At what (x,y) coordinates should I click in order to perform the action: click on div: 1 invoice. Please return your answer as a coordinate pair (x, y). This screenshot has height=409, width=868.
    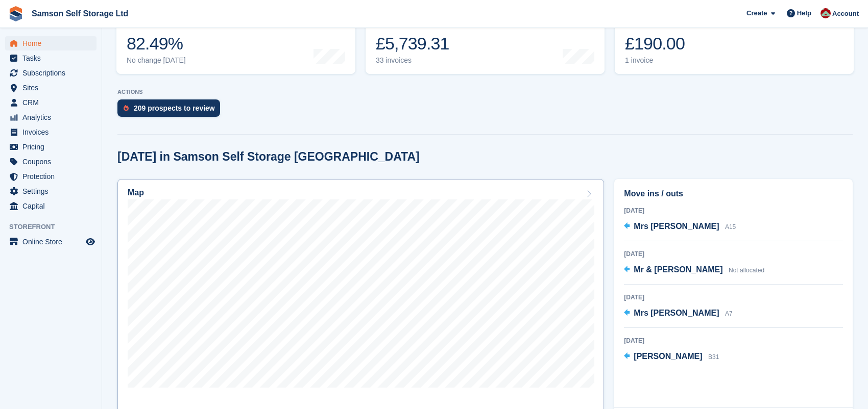
    Looking at the image, I should click on (660, 60).